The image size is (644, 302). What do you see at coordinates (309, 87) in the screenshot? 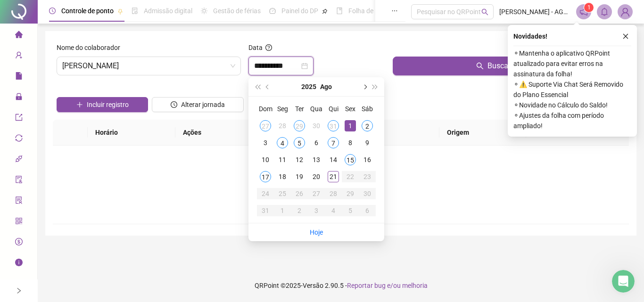
I see `button: year panel` at bounding box center [309, 87].